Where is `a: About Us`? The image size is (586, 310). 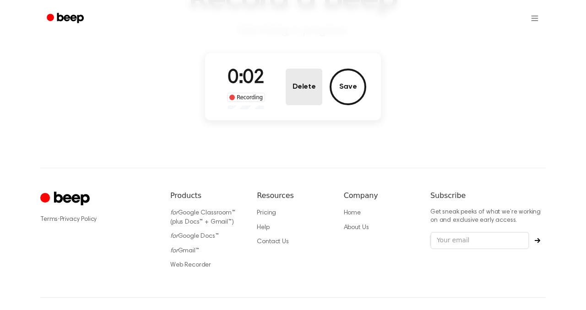
a: About Us is located at coordinates (356, 228).